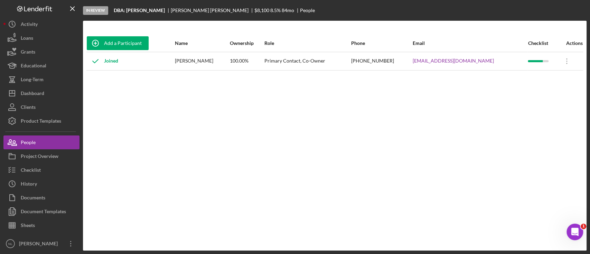 Image resolution: width=590 pixels, height=254 pixels. I want to click on text: NL, so click(10, 244).